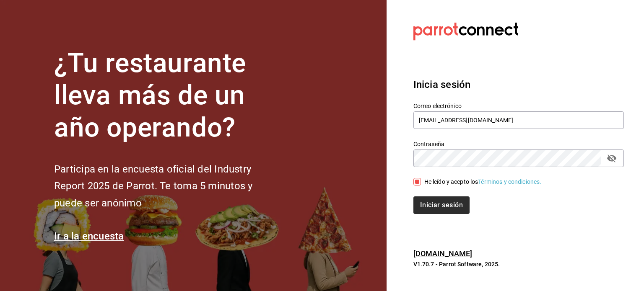 The height and width of the screenshot is (291, 644). What do you see at coordinates (441, 205) in the screenshot?
I see `button: Iniciar sesión` at bounding box center [441, 205].